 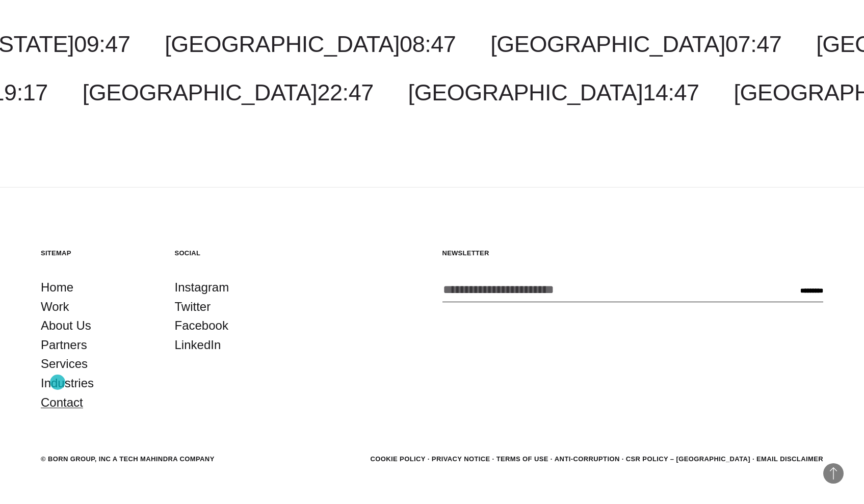 I want to click on span: 14:47, so click(x=671, y=92).